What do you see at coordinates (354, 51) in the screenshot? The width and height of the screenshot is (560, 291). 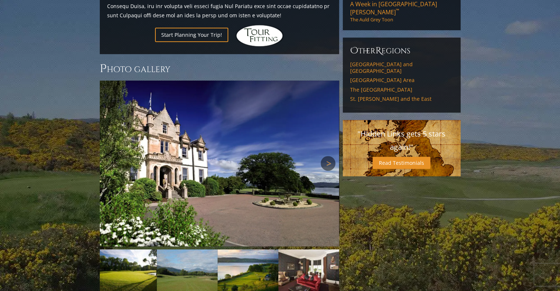 I see `span: O` at bounding box center [354, 51].